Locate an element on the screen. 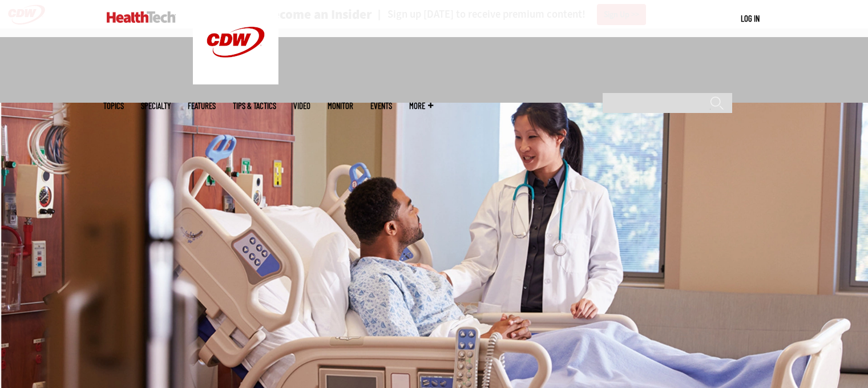 The height and width of the screenshot is (388, 868). a: Events is located at coordinates (381, 106).